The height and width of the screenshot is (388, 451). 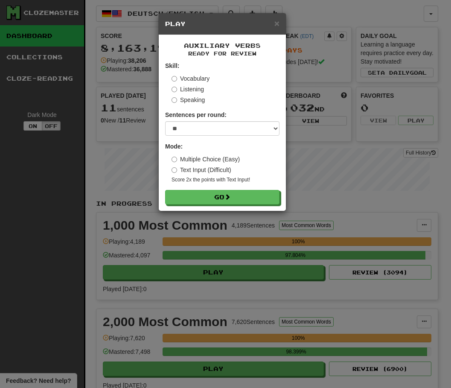 I want to click on strong: Mode:, so click(x=174, y=146).